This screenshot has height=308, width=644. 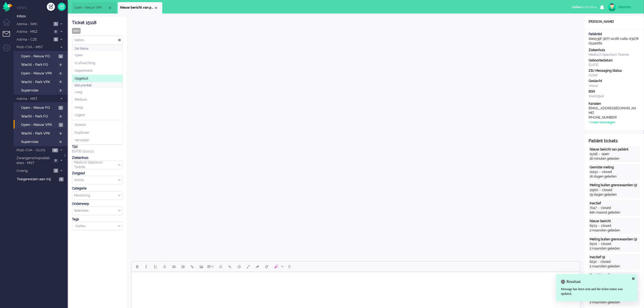 What do you see at coordinates (584, 8) in the screenshot?
I see `li: Onlinefor 02:04` at bounding box center [584, 8].